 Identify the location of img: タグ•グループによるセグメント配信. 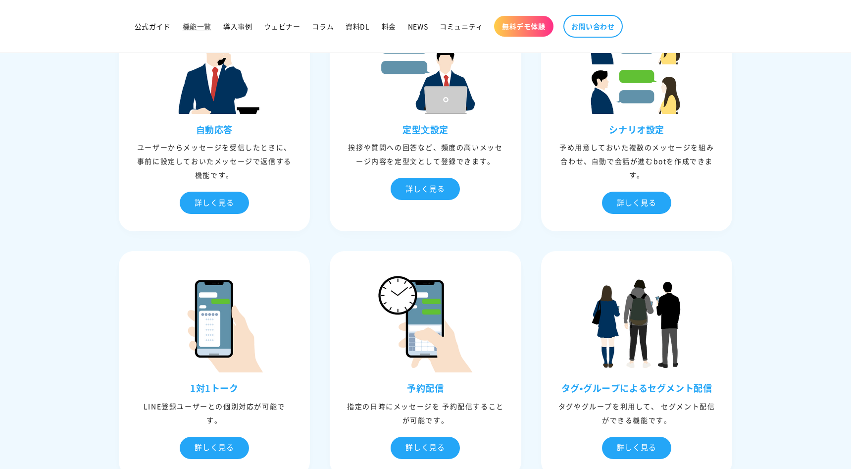
(636, 323).